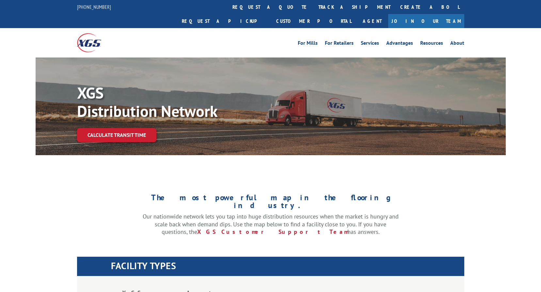  What do you see at coordinates (117, 135) in the screenshot?
I see `a: Calculate transit time` at bounding box center [117, 135].